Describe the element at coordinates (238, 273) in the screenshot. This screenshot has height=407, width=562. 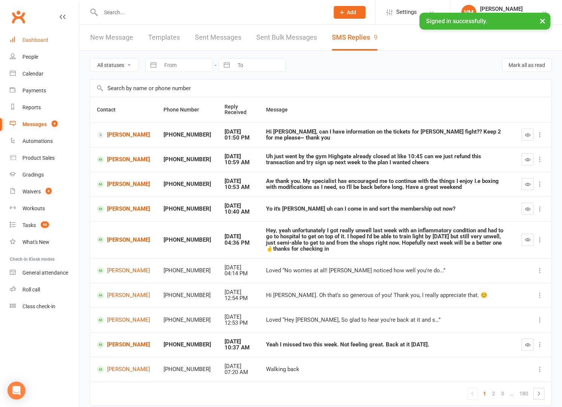
I see `div: 04:14 PM` at that location.